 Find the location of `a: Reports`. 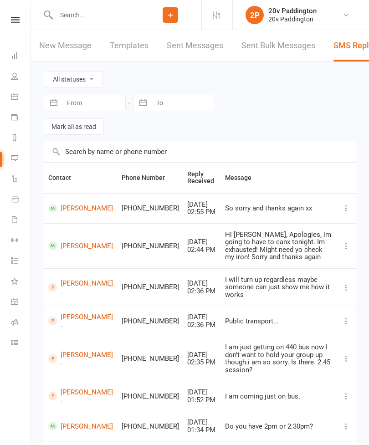

a: Reports is located at coordinates (21, 138).